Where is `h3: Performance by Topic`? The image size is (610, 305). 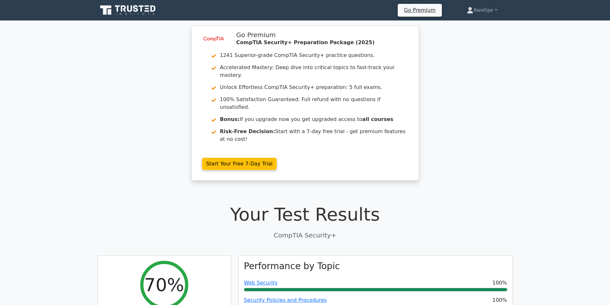
h3: Performance by Topic is located at coordinates (292, 266).